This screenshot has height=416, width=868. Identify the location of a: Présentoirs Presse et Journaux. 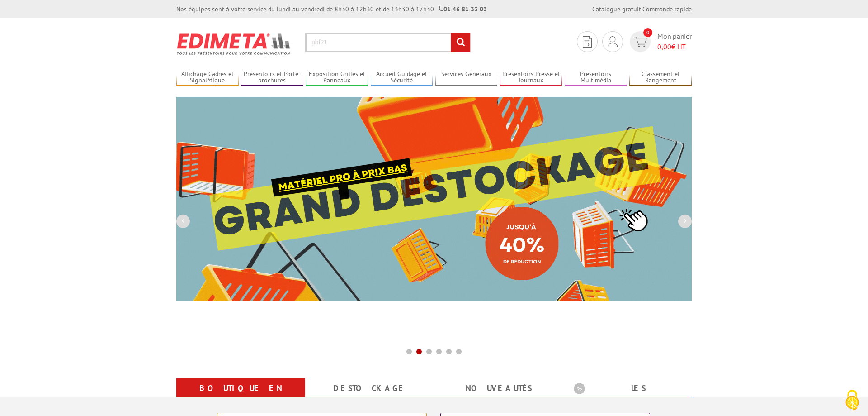
(532, 77).